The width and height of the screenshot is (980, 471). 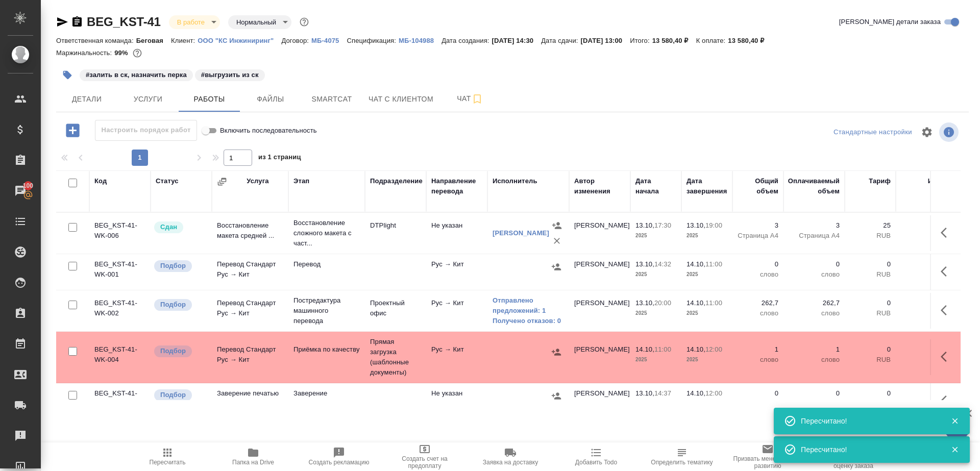 I want to click on a: МБ-4075, so click(x=329, y=40).